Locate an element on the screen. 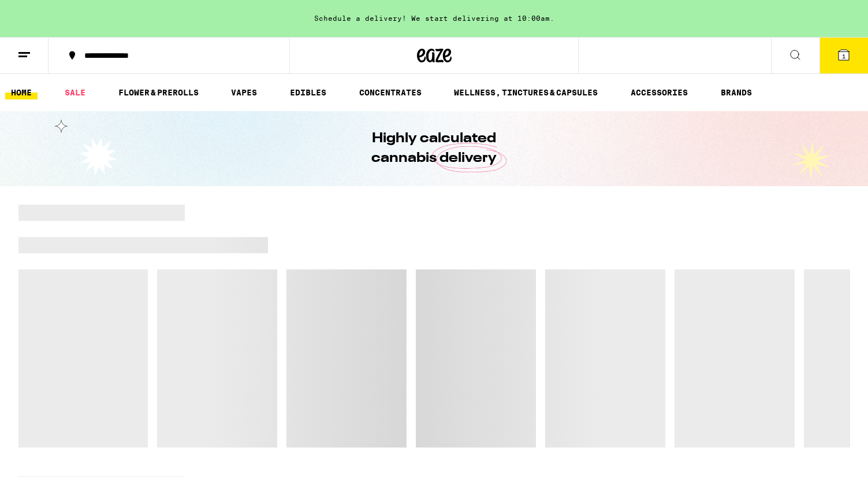  a: FLOWER & PREROLLS is located at coordinates (158, 92).